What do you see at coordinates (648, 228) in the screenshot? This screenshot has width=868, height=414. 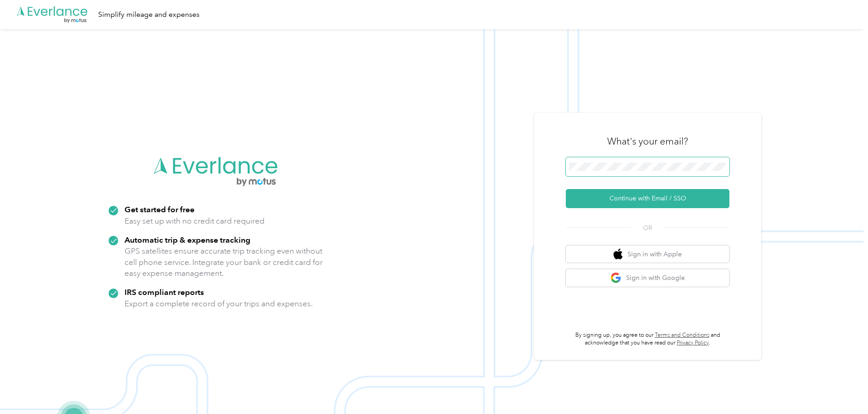 I see `span: OR` at bounding box center [648, 228].